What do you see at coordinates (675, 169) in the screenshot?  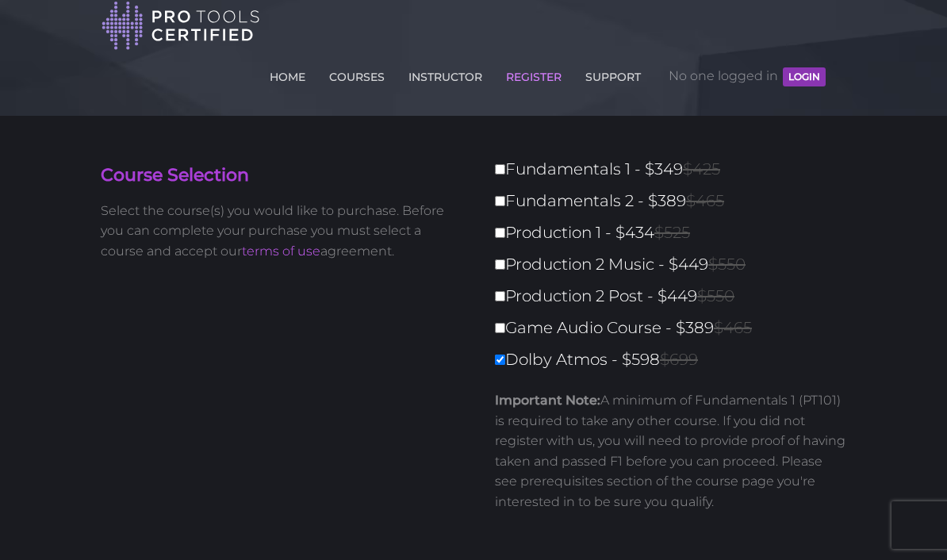 I see `label: Fundamentals 1 - $349` at bounding box center [675, 169].